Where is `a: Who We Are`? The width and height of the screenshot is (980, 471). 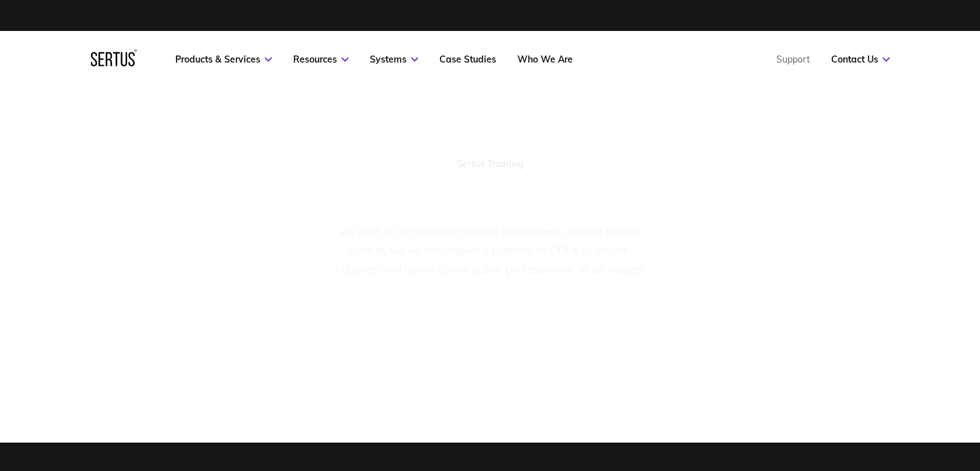
a: Who We Are is located at coordinates (545, 60).